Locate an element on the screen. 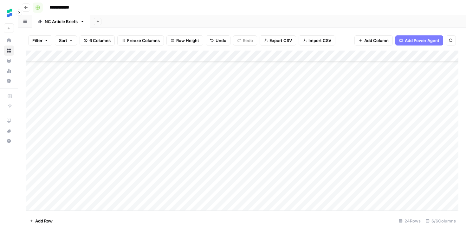 This screenshot has height=231, width=466. span: Export CSV is located at coordinates (280, 41).